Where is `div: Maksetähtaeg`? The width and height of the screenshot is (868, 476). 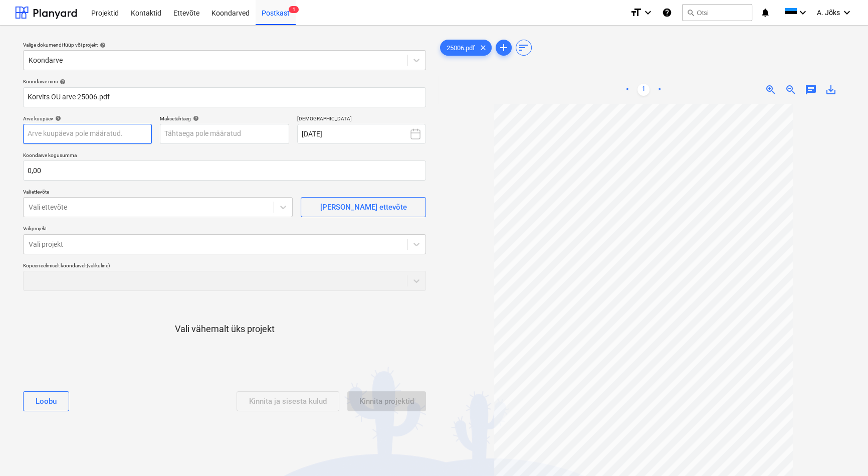 div: Maksetähtaeg is located at coordinates (224, 118).